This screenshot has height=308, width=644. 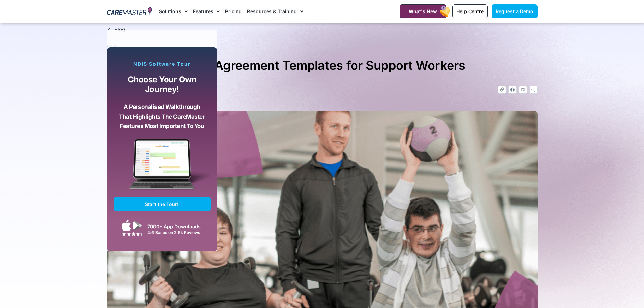 What do you see at coordinates (177, 226) in the screenshot?
I see `div: 7000+ App Downloads` at bounding box center [177, 226].